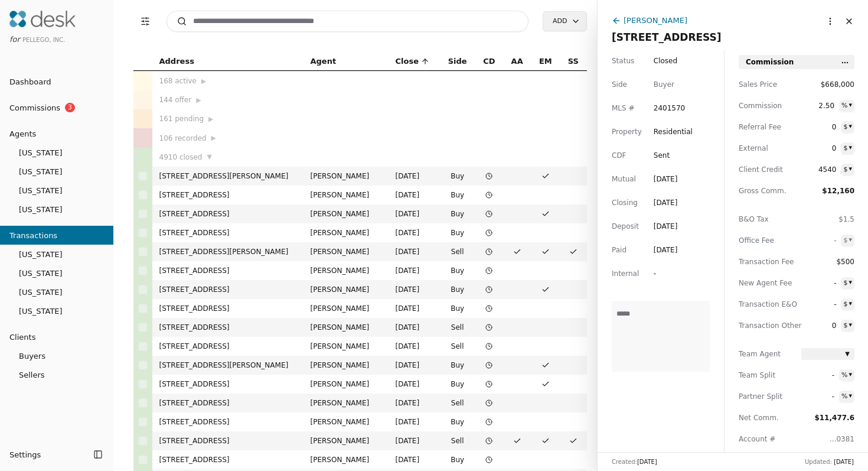 The width and height of the screenshot is (868, 471). I want to click on span: Transaction Other, so click(766, 326).